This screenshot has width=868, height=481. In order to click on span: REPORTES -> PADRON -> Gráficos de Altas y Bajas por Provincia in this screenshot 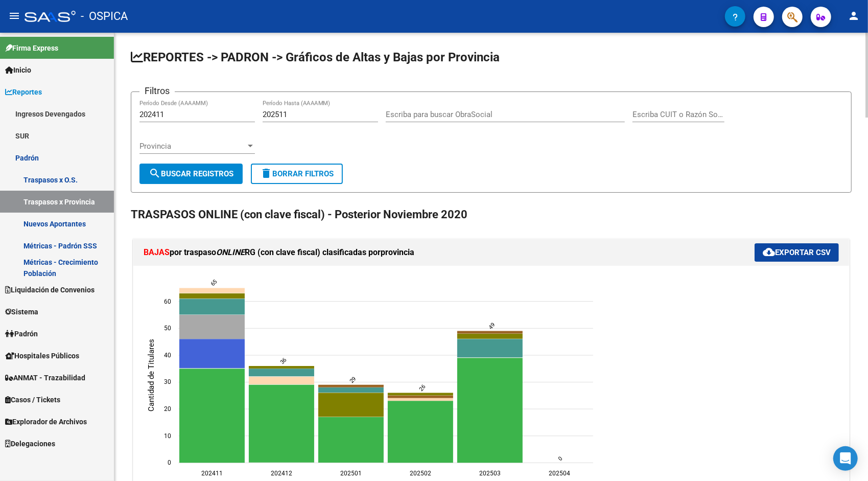, I will do `click(315, 57)`.